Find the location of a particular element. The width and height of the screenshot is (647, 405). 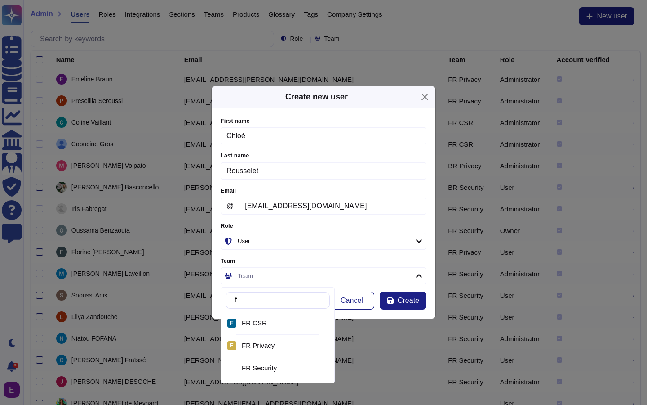

span: FR Privacy is located at coordinates (258, 345).